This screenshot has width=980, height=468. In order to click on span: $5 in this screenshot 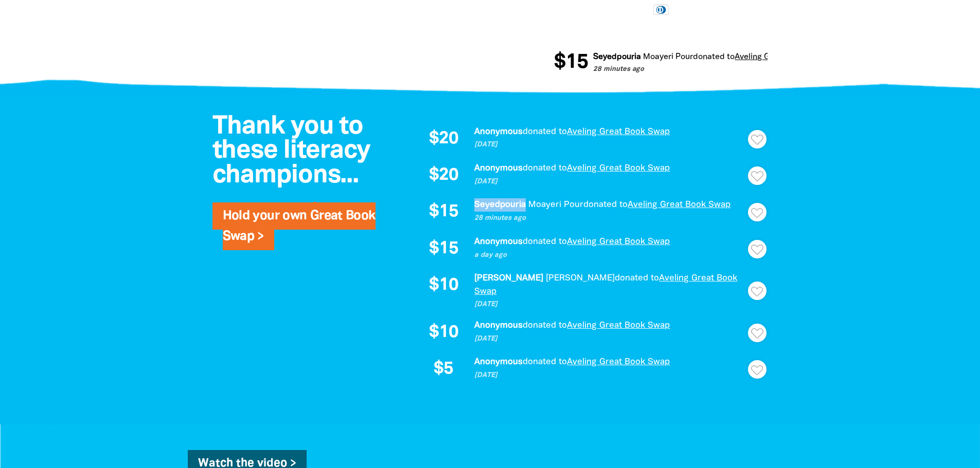, I will do `click(443, 369)`.